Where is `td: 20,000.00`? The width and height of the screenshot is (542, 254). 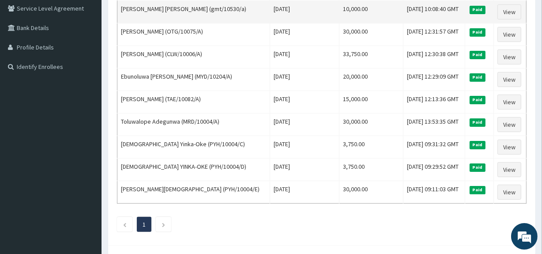 td: 20,000.00 is located at coordinates (370, 79).